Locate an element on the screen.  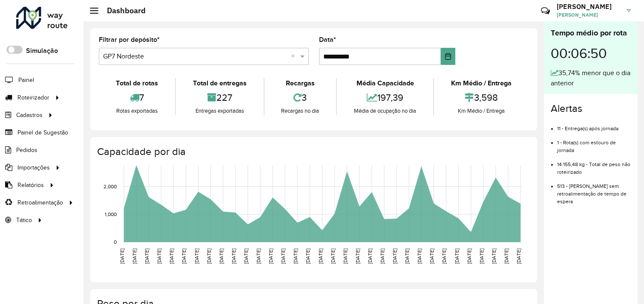
text: 2,000 is located at coordinates (110, 186).